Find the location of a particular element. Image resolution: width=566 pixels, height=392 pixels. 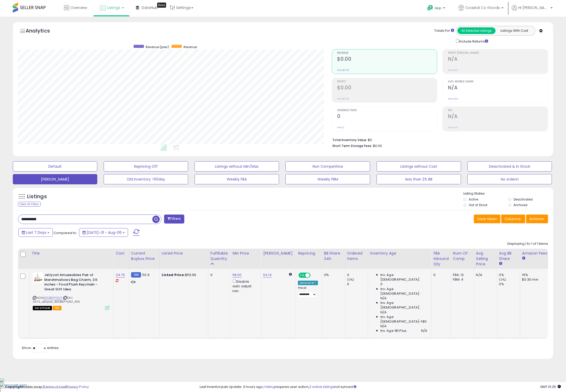

button: Old Inventory >60day is located at coordinates (146, 179).